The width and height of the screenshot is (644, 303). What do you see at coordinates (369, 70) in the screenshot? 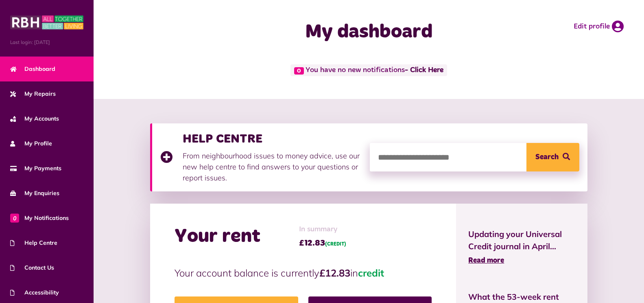
I see `span: You have no new notifications` at bounding box center [369, 70].